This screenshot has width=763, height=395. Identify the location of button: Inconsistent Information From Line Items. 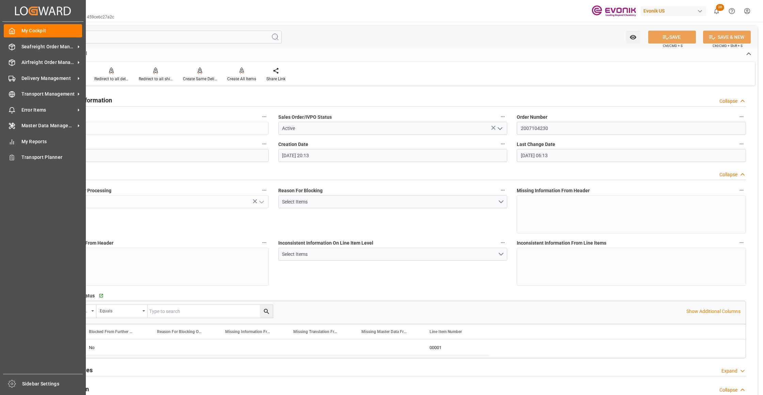
(741, 243).